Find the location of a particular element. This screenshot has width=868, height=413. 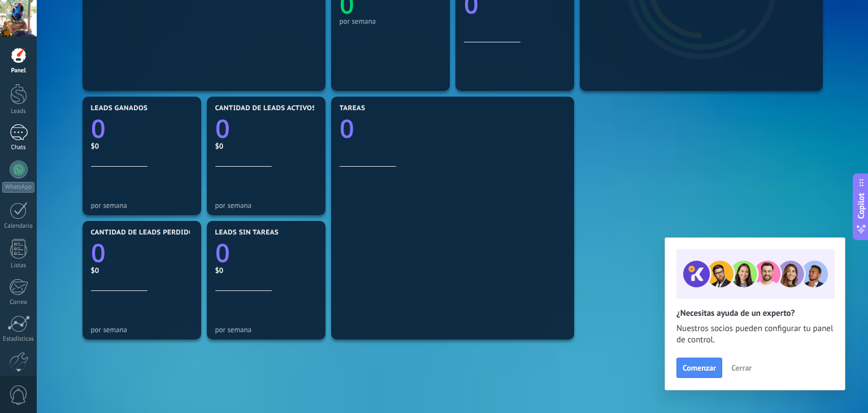

span: Cerrar is located at coordinates (742, 368).